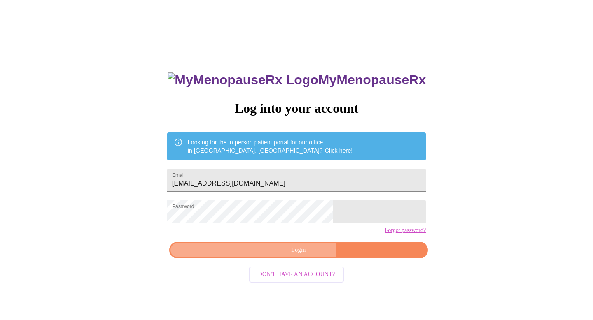 The height and width of the screenshot is (320, 593). I want to click on span: Login, so click(299, 250).